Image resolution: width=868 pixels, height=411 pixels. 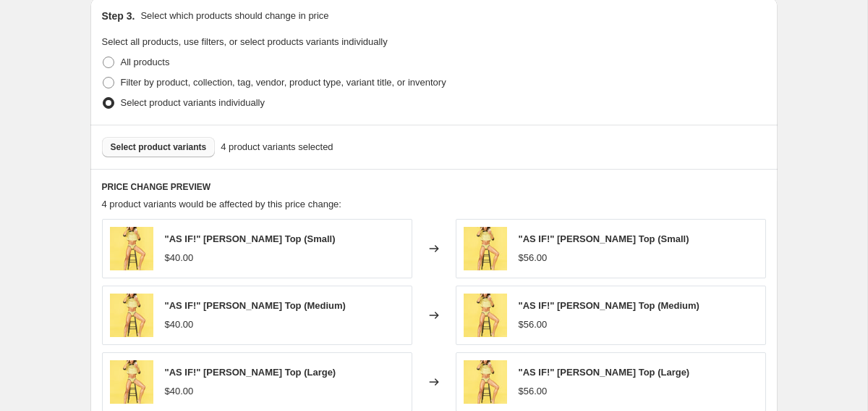 What do you see at coordinates (434, 187) in the screenshot?
I see `h6: PRICE CHANGE PREVIEW` at bounding box center [434, 187].